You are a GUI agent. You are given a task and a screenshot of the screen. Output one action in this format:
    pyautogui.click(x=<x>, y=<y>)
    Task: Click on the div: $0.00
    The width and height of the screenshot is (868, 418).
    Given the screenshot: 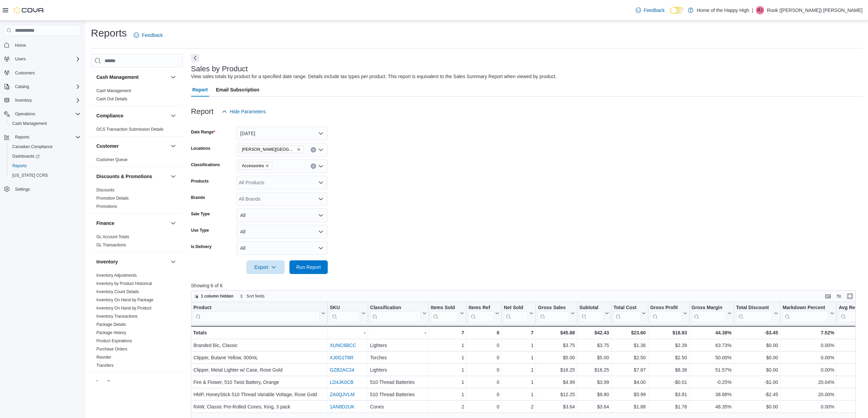 What is the action you would take?
    pyautogui.click(x=757, y=358)
    